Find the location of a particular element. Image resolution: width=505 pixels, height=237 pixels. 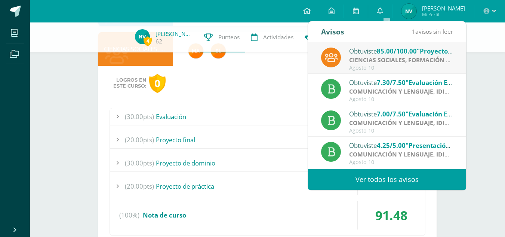

a: Punteos is located at coordinates (222, 37).